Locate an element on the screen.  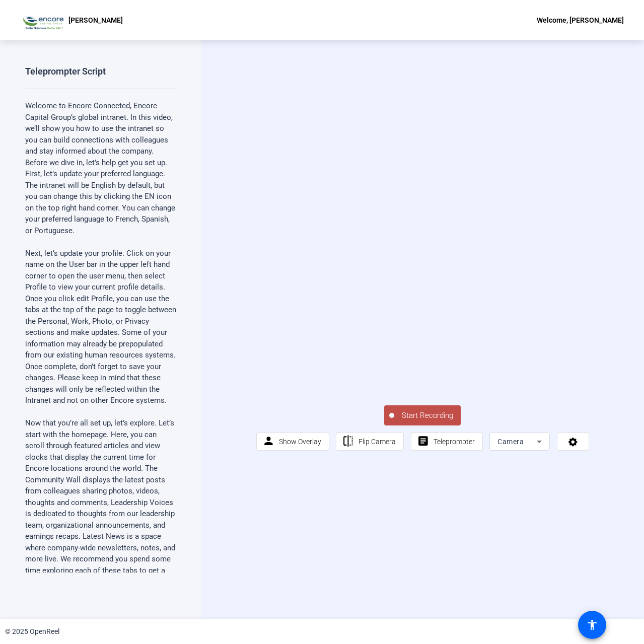
div: Teleprompter Script is located at coordinates (65, 72).